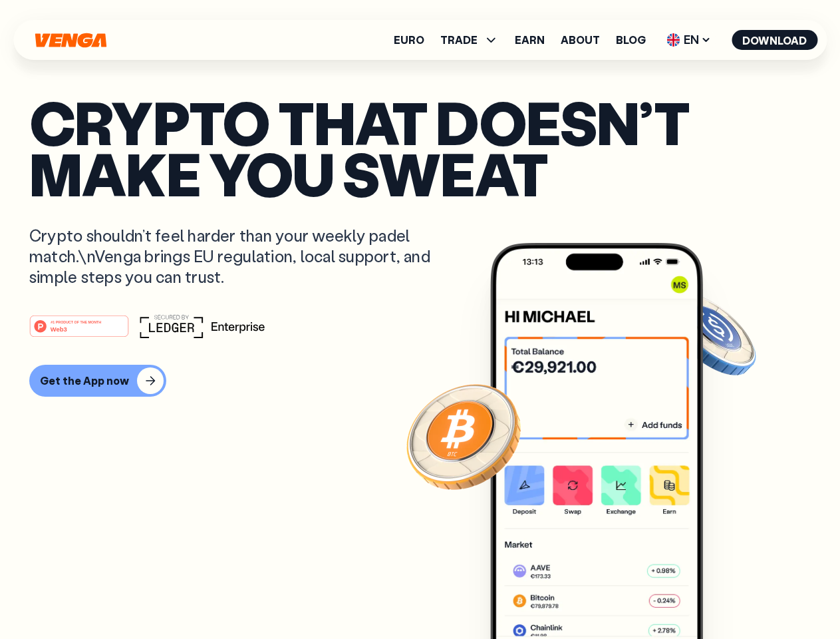 This screenshot has width=840, height=639. What do you see at coordinates (529, 40) in the screenshot?
I see `a: Earn` at bounding box center [529, 40].